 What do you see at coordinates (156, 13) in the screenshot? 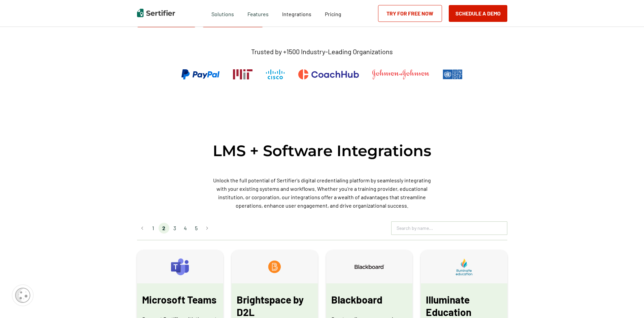
I see `img: Sertifier | Digital Credentialing Platform` at bounding box center [156, 13].